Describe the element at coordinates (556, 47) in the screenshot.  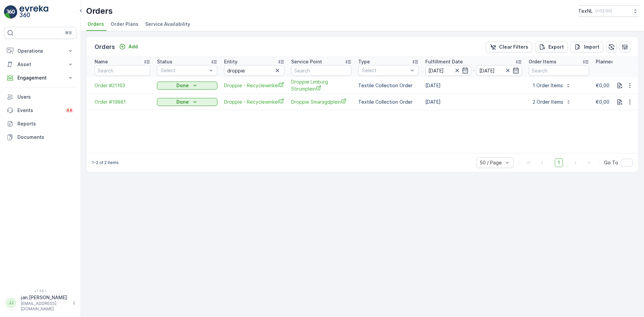
I see `p: Export` at that location.